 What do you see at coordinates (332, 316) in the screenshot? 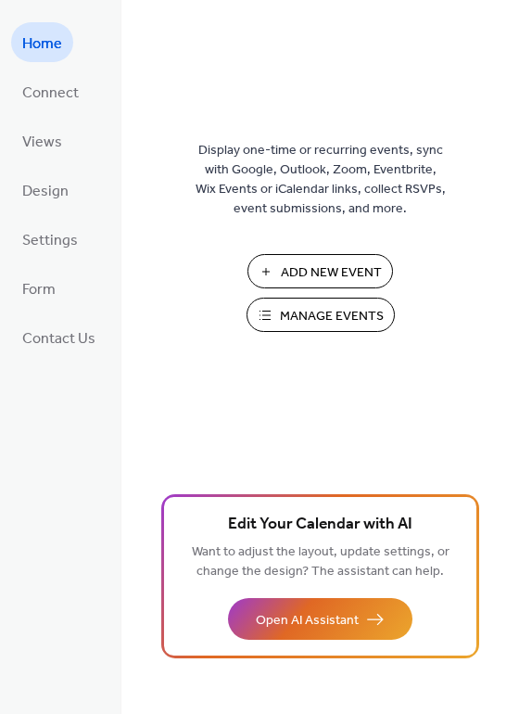
I see `span: Manage Events` at bounding box center [332, 316].